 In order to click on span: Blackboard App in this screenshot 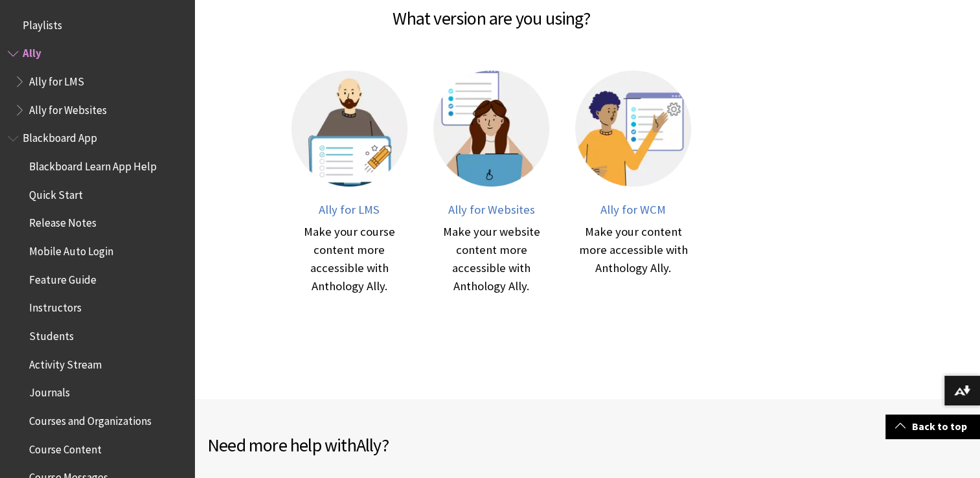, I will do `click(59, 136)`.